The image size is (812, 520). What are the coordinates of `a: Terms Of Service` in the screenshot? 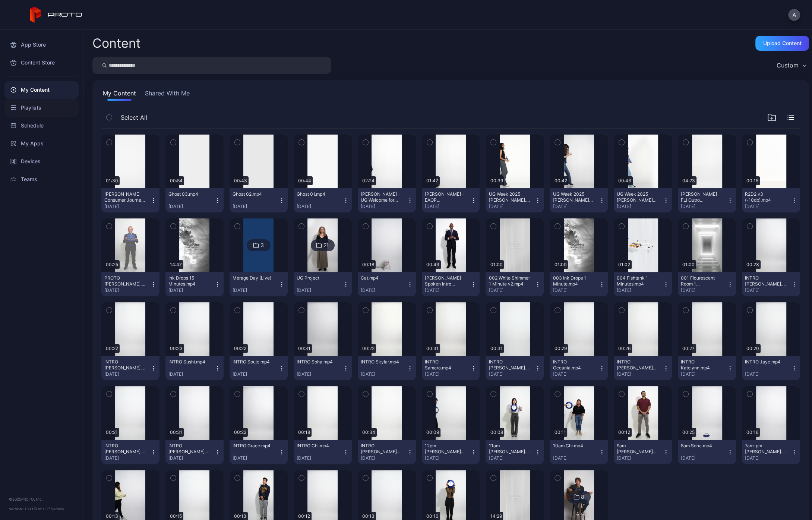 It's located at (49, 509).